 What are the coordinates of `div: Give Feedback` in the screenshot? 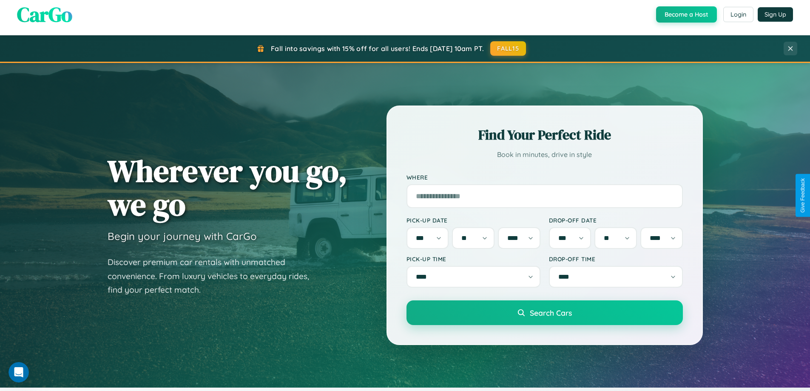 It's located at (803, 195).